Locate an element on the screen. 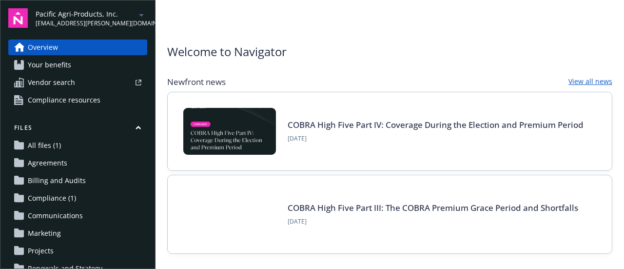 The height and width of the screenshot is (269, 624). a: Projects is located at coordinates (78, 251).